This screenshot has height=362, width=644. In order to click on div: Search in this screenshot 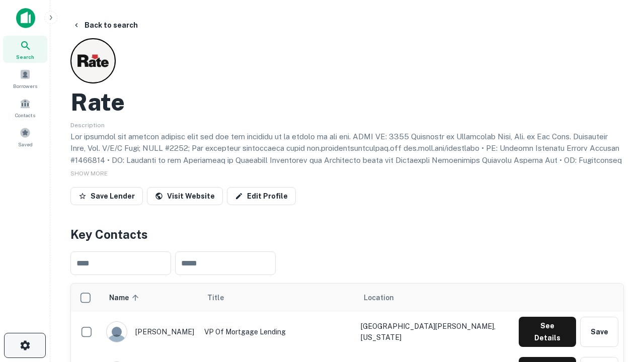, I will do `click(25, 49)`.